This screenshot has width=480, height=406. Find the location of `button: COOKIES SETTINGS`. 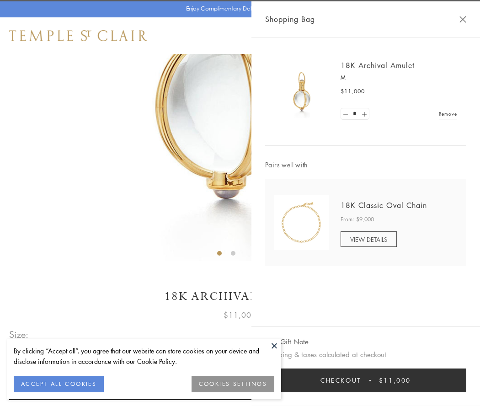

button: COOKIES SETTINGS is located at coordinates (233, 384).